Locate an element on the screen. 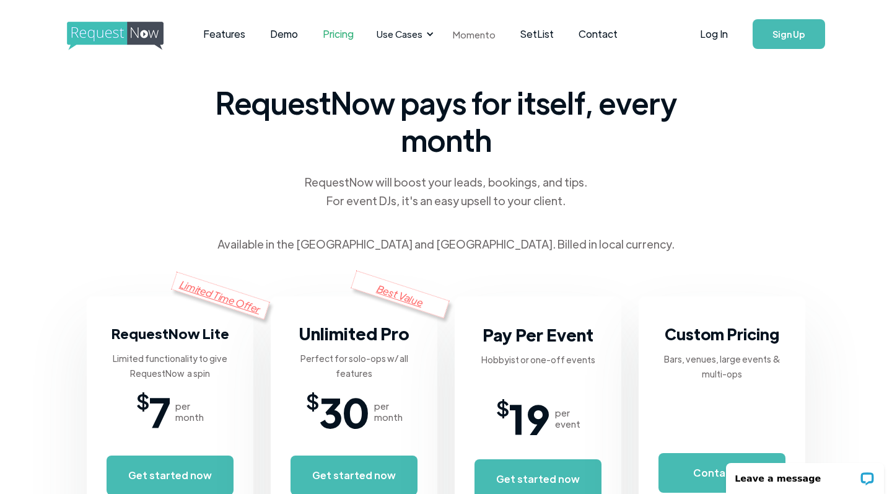 Image resolution: width=892 pixels, height=494 pixels. span: 30 is located at coordinates (344, 411).